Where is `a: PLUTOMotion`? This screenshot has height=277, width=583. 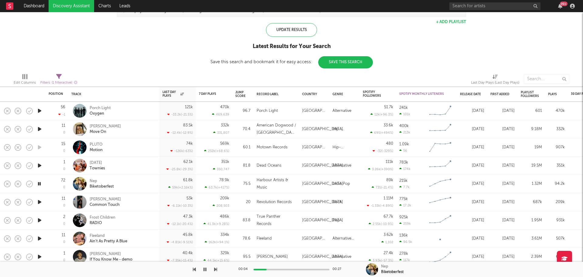 a: PLUTOMotion is located at coordinates (96, 147).